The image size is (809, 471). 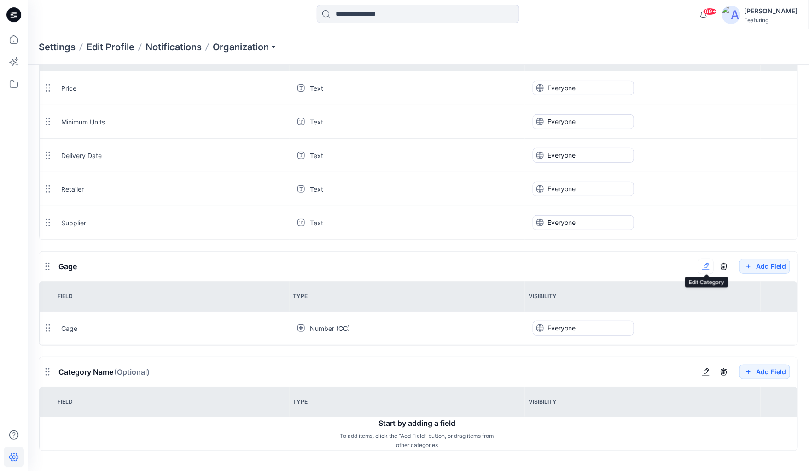 What do you see at coordinates (710, 12) in the screenshot?
I see `span: 99+` at bounding box center [710, 12].